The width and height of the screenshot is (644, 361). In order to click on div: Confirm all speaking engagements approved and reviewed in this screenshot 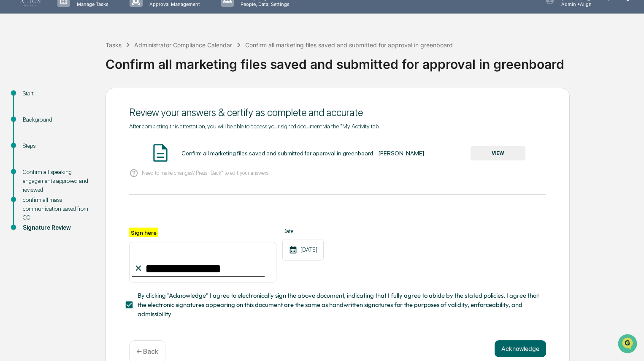, I will do `click(57, 180)`.